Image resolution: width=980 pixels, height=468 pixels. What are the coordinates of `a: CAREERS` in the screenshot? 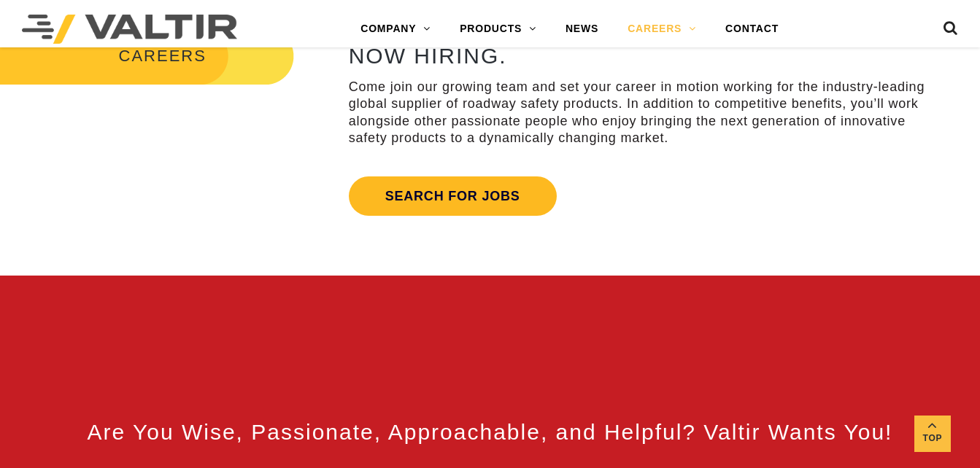 It's located at (662, 29).